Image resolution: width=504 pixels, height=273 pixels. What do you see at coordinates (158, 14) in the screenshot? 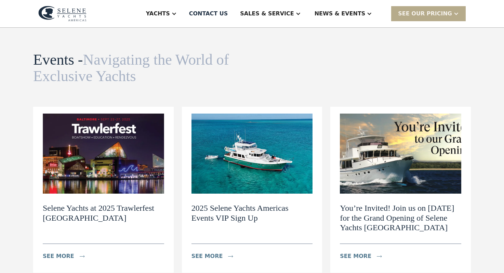
I see `div: Yachts` at bounding box center [158, 14].